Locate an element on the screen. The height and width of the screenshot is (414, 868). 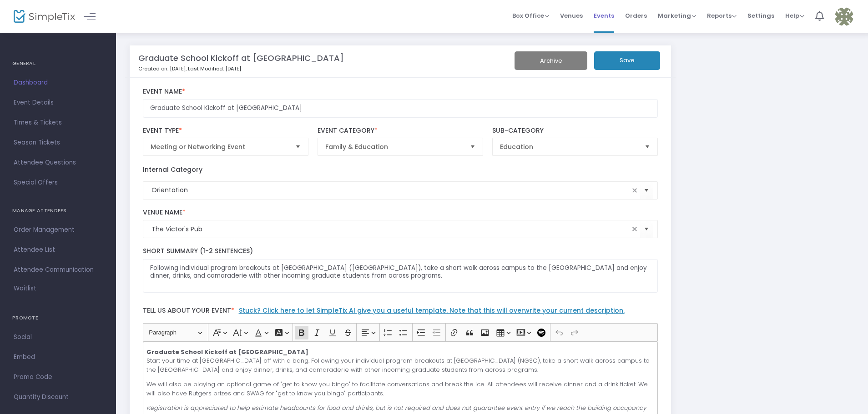
button: Archive is located at coordinates (551, 61).